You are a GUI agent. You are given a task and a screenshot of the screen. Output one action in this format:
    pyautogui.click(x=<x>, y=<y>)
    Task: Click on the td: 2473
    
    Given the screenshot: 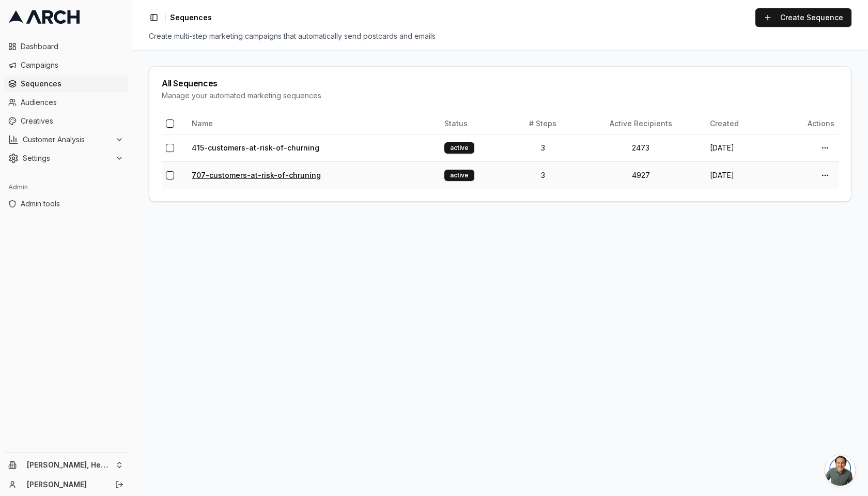 What is the action you would take?
    pyautogui.click(x=641, y=147)
    